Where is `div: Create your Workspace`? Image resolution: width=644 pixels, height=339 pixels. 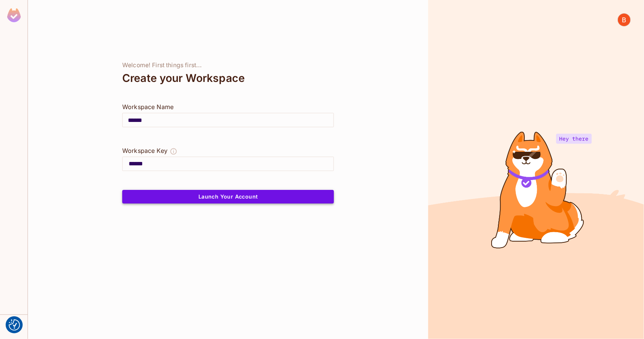
div: Create your Workspace is located at coordinates (228, 78).